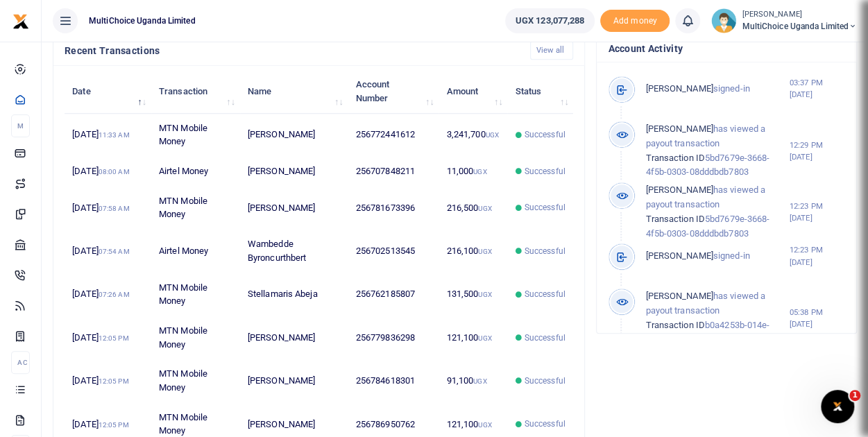 The image size is (868, 437). Describe the element at coordinates (114, 208) in the screenshot. I see `small: 07:58 AM` at that location.